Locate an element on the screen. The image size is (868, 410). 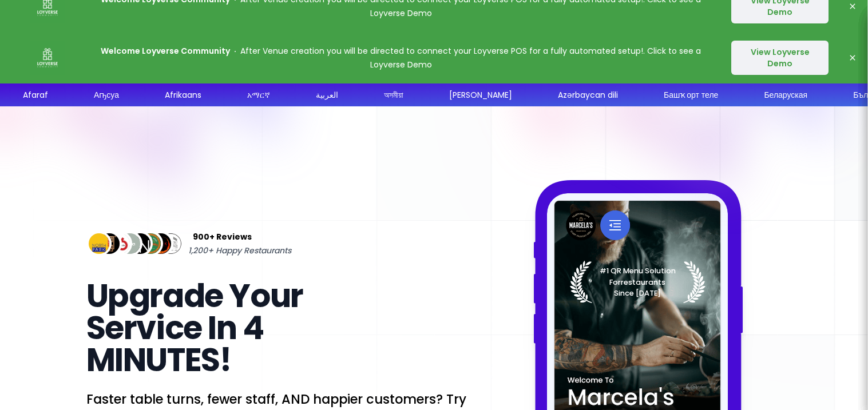
img: Laurel is located at coordinates (637, 282).